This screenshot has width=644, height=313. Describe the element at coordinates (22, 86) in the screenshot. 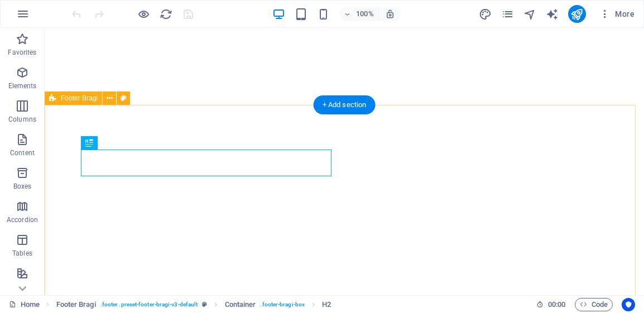

I see `p: Elements` at that location.